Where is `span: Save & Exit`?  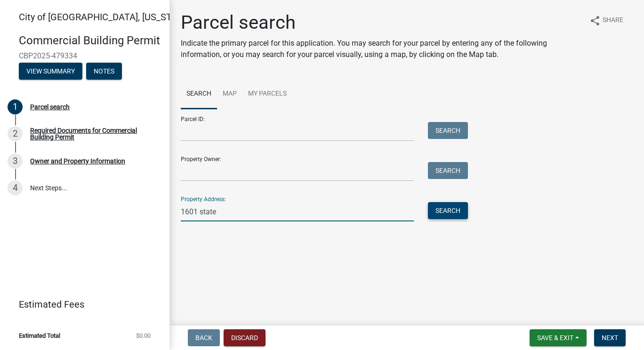
span: Save & Exit is located at coordinates (555, 338).